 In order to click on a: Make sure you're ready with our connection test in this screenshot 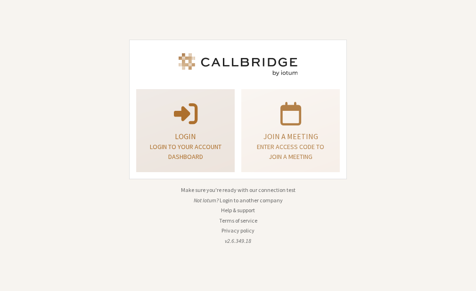, I will do `click(238, 190)`.